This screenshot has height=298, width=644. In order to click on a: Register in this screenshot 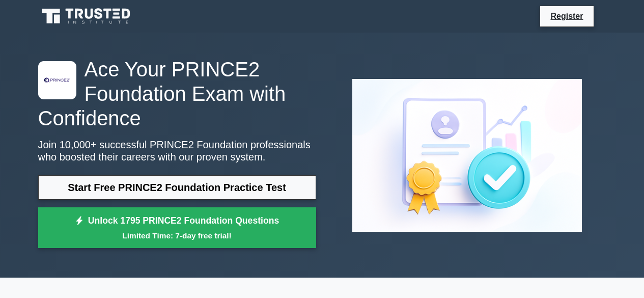, I will do `click(566, 16)`.